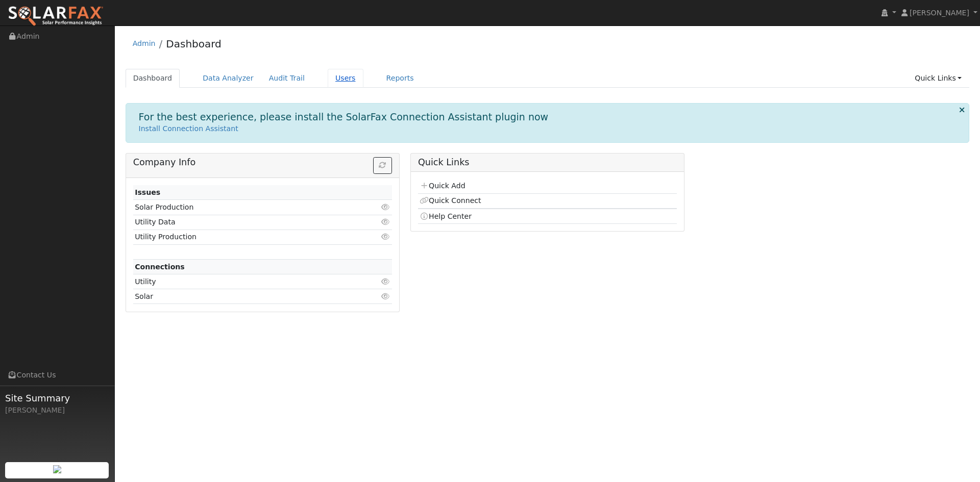 The width and height of the screenshot is (980, 482). Describe the element at coordinates (144, 43) in the screenshot. I see `a: Admin` at that location.